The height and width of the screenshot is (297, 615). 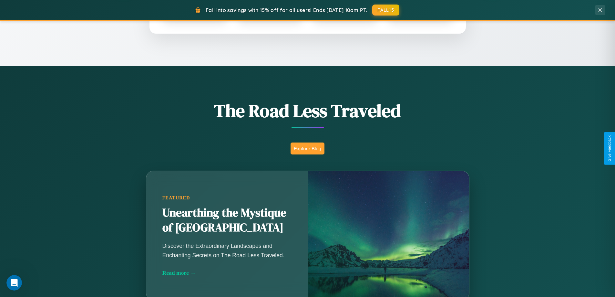 I want to click on button: Explore Blog, so click(x=307, y=148).